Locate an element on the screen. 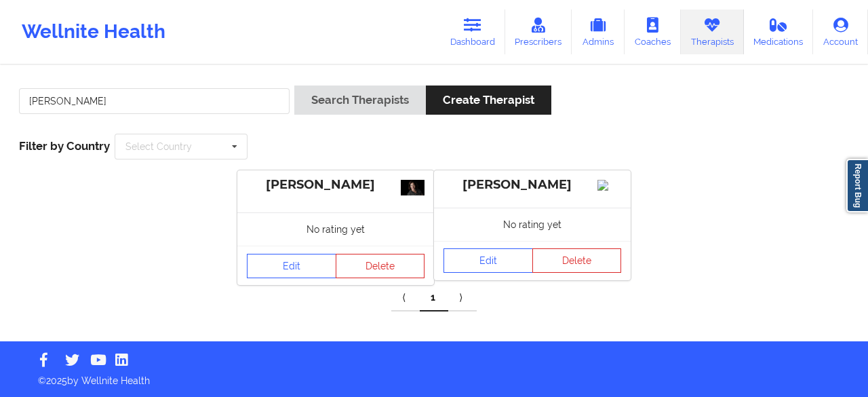 The height and width of the screenshot is (397, 868). button: Create Therapist is located at coordinates (488, 99).